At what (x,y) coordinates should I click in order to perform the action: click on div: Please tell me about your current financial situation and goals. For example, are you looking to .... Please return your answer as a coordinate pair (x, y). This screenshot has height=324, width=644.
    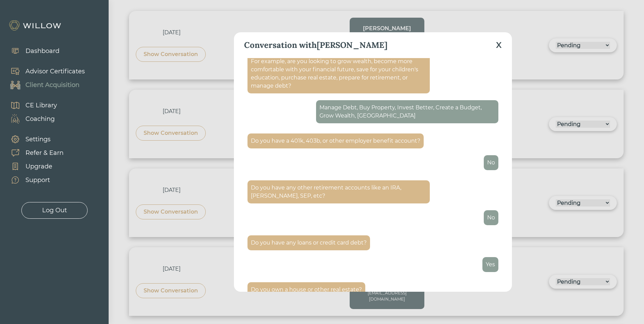
    Looking at the image, I should click on (338, 70).